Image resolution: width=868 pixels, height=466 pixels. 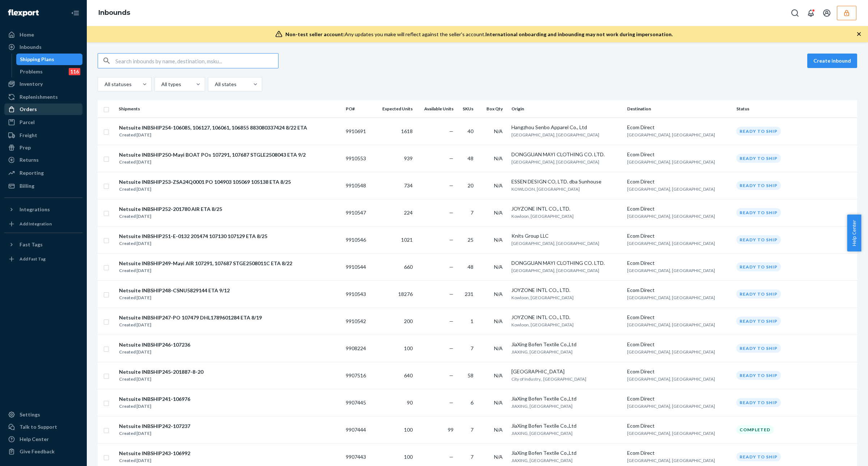 I want to click on span: 90, so click(x=410, y=402).